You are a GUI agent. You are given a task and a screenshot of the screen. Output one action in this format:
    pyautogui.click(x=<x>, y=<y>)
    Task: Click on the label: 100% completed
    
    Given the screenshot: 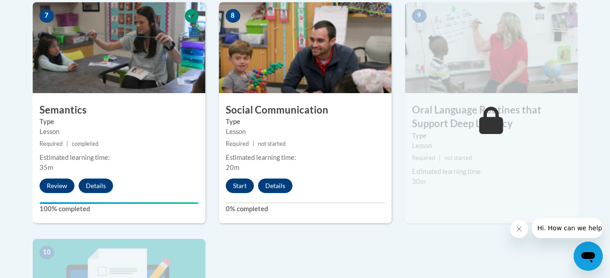 What is the action you would take?
    pyautogui.click(x=119, y=209)
    